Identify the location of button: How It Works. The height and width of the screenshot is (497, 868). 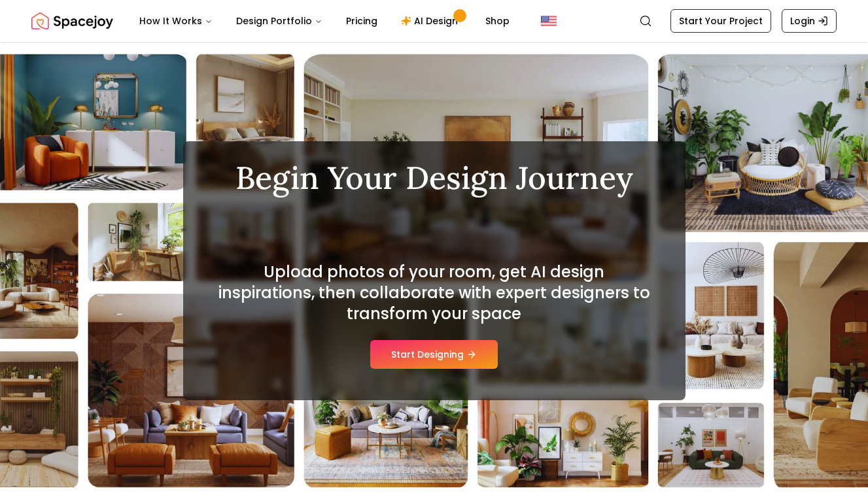
(176, 21).